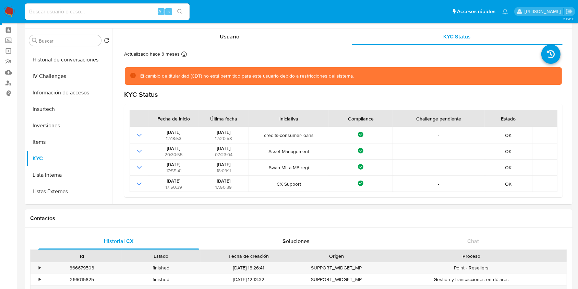 This screenshot has height=289, width=578. What do you see at coordinates (337, 256) in the screenshot?
I see `div: Origen` at bounding box center [337, 256].